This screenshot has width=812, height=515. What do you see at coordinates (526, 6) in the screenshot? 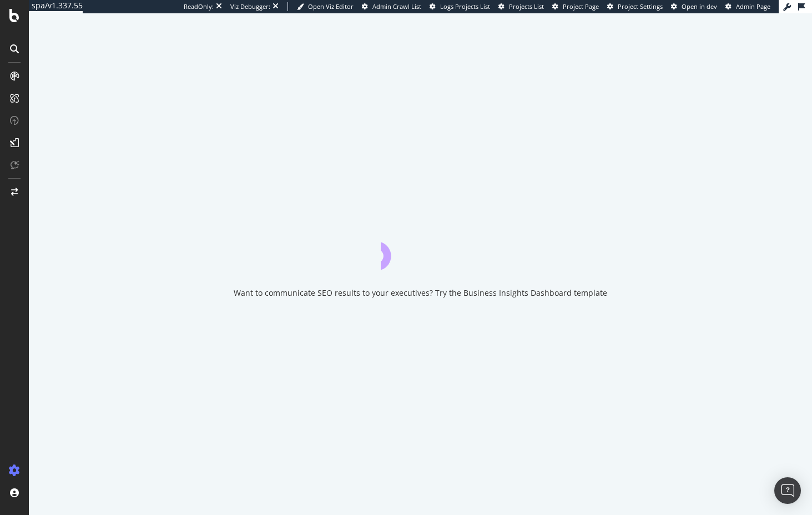
I see `span: Projects List` at bounding box center [526, 6].